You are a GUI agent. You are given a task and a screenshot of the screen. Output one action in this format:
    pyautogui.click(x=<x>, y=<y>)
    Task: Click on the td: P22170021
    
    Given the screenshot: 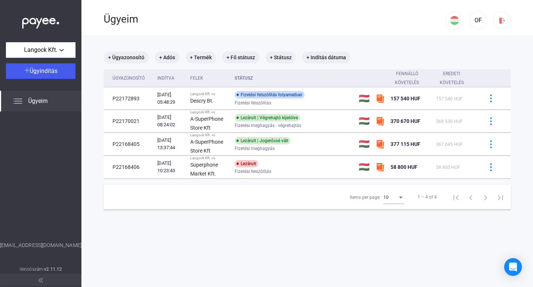 What is the action you would take?
    pyautogui.click(x=129, y=121)
    